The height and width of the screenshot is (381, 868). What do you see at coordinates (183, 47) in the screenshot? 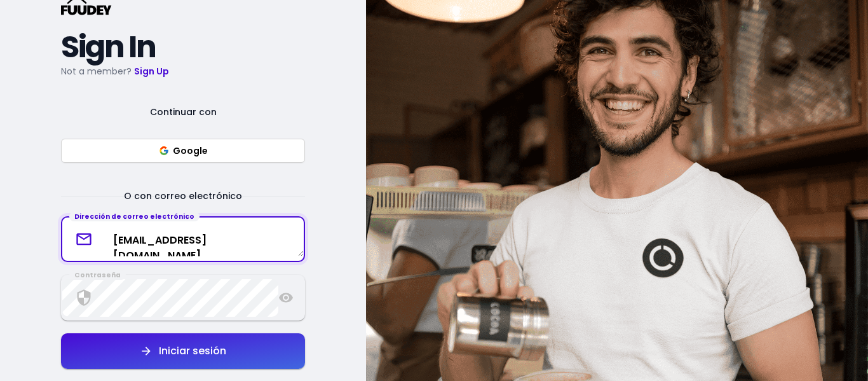
I see `h2: Sign In` at bounding box center [183, 47].